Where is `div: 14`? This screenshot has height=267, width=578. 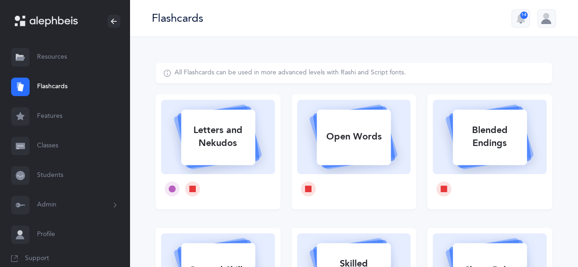
div: 14 is located at coordinates (524, 15).